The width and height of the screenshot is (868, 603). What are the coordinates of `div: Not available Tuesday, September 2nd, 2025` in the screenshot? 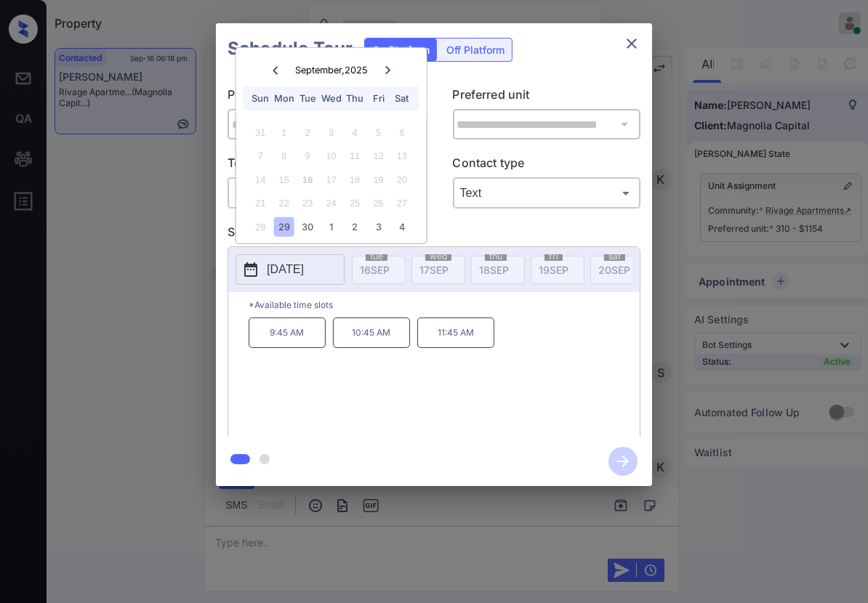 It's located at (308, 132).